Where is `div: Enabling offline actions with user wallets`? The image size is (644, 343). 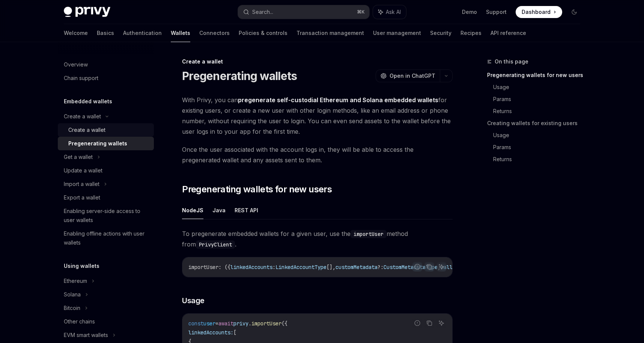
div: Enabling offline actions with user wallets is located at coordinates (107, 238).